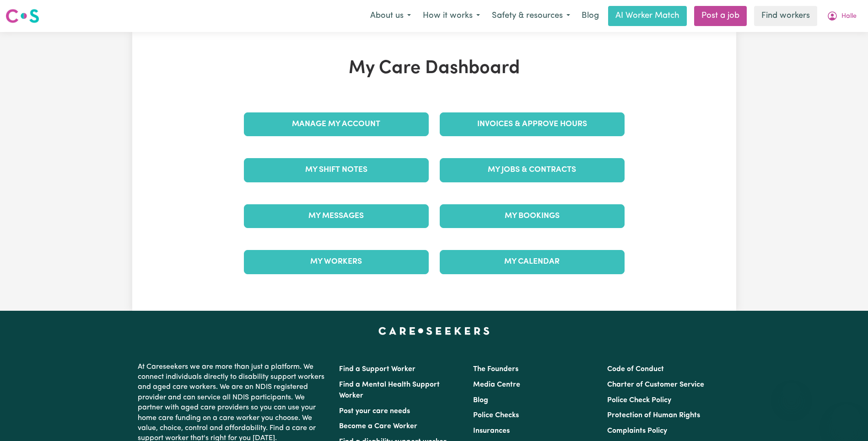 The image size is (868, 441). Describe the element at coordinates (377, 369) in the screenshot. I see `a: Find a Support Worker` at that location.